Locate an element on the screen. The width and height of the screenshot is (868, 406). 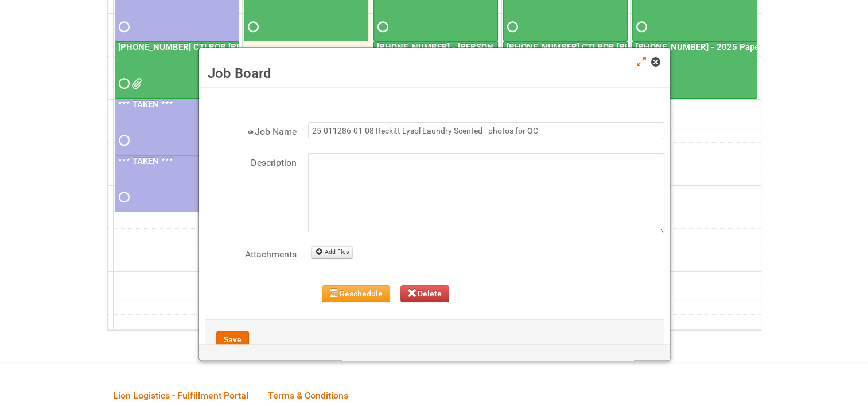
button: Reschedule is located at coordinates (356, 294).